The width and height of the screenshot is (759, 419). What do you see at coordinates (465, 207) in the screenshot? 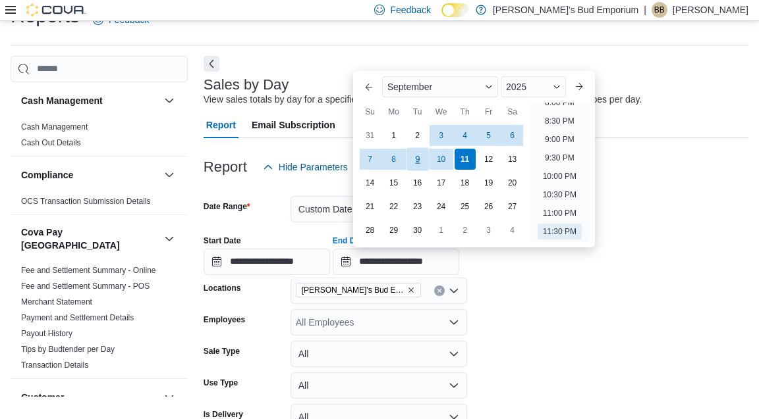
I see `div: day-25` at bounding box center [465, 207].